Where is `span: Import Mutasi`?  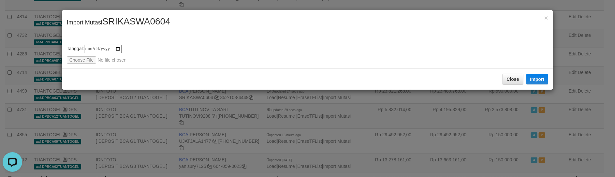
span: Import Mutasi is located at coordinates (119, 22).